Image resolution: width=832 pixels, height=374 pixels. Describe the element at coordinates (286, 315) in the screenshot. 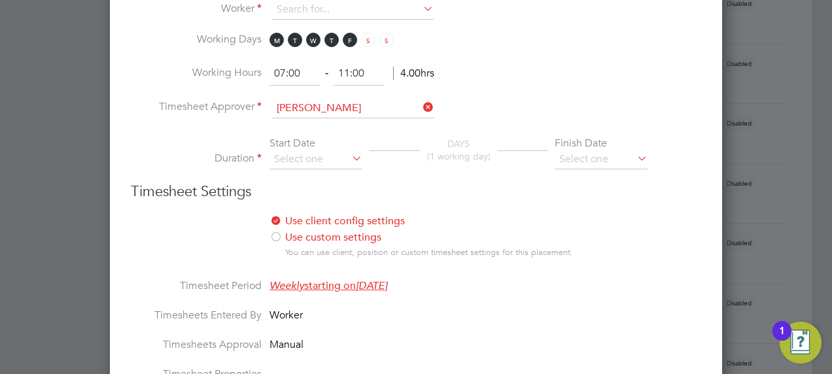

I see `span: Worker` at that location.